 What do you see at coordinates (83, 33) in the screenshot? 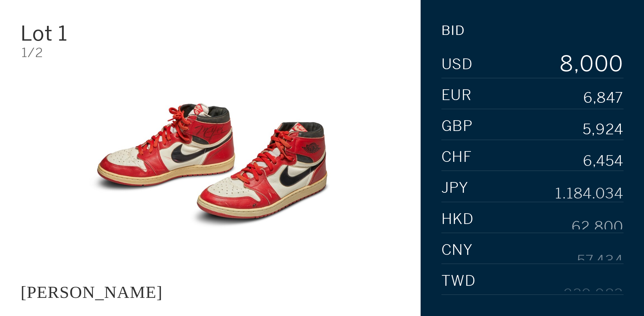
I see `div: Lot 1` at bounding box center [83, 33].